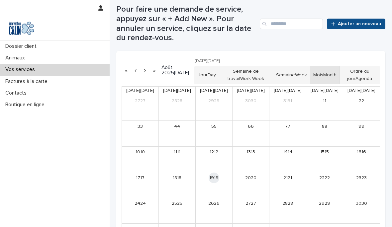  Describe the element at coordinates (174, 203) in the screenshot. I see `font: 25` at that location.